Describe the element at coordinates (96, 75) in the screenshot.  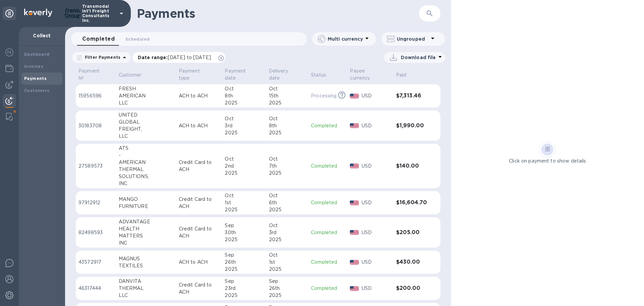
I see `span: Payment №` at that location.